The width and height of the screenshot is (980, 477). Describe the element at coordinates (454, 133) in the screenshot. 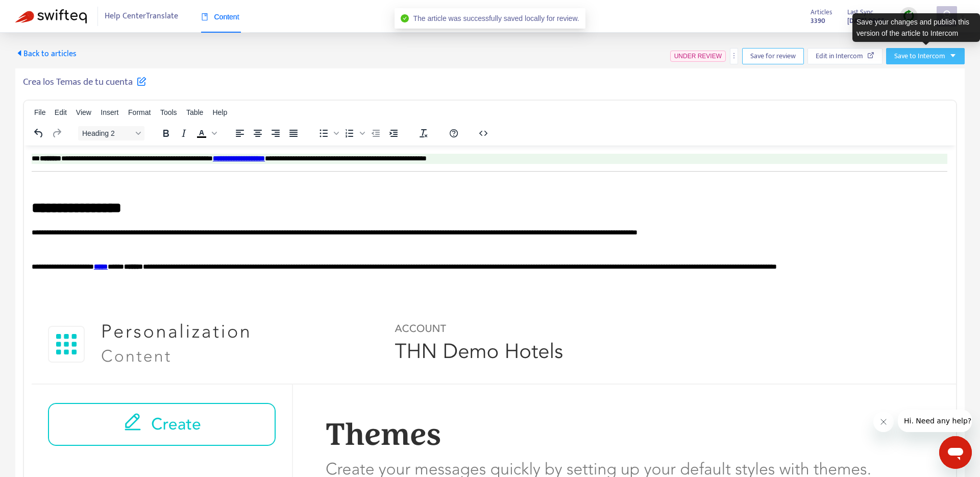

I see `button: Help` at that location.